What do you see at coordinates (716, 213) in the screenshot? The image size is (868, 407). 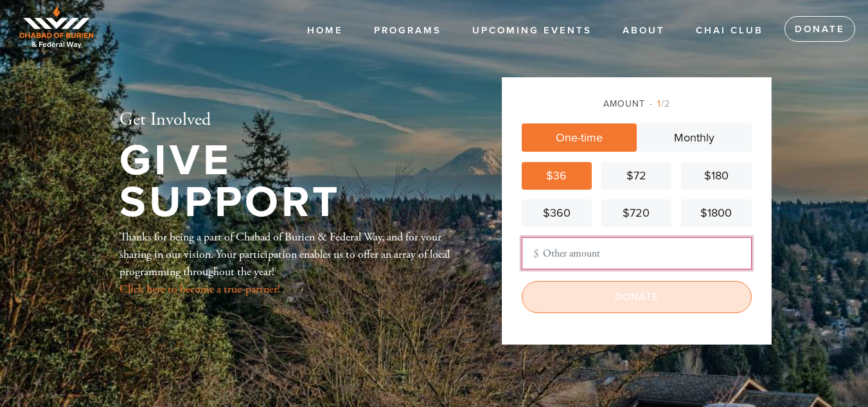 I see `a: $1800` at bounding box center [716, 213].